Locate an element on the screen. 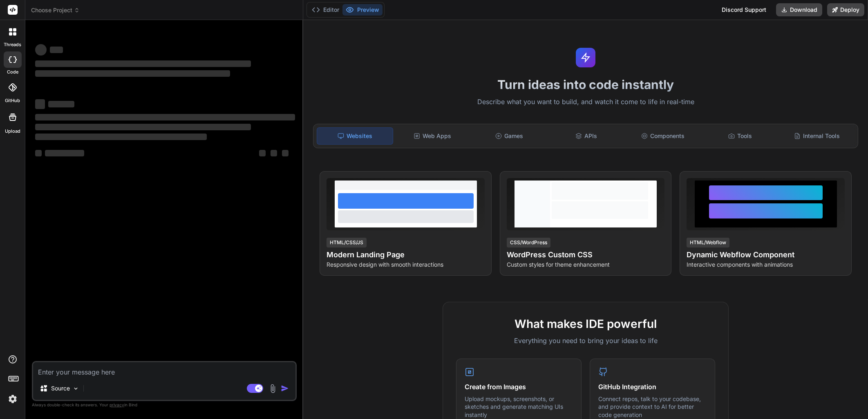 The width and height of the screenshot is (868, 419). label: GitHub is located at coordinates (12, 100).